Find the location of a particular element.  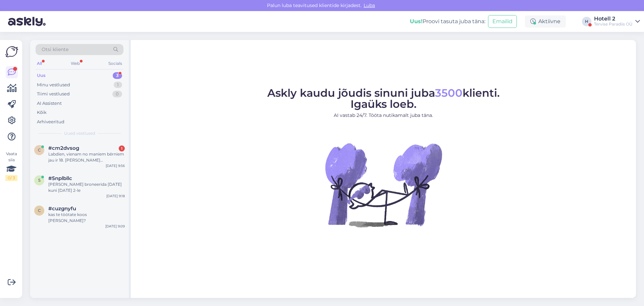

div: 3 is located at coordinates (117, 75).